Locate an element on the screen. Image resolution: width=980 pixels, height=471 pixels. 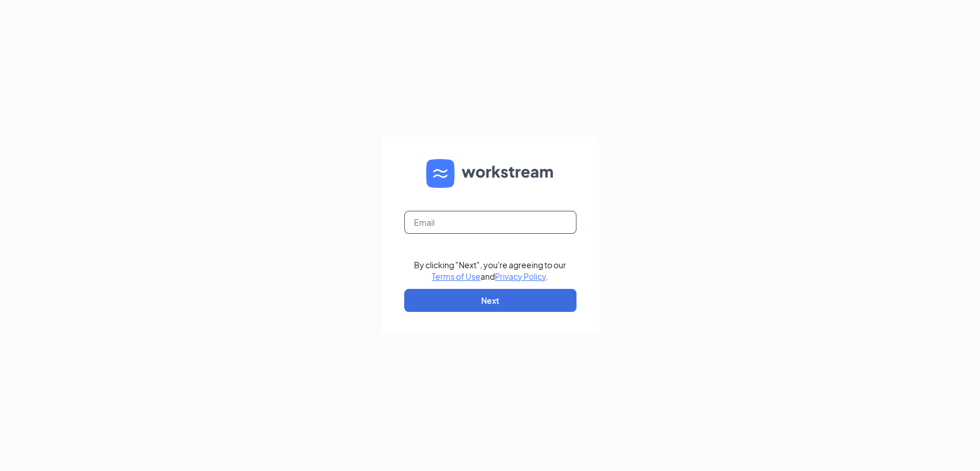
a: Privacy Policy is located at coordinates (520, 276).